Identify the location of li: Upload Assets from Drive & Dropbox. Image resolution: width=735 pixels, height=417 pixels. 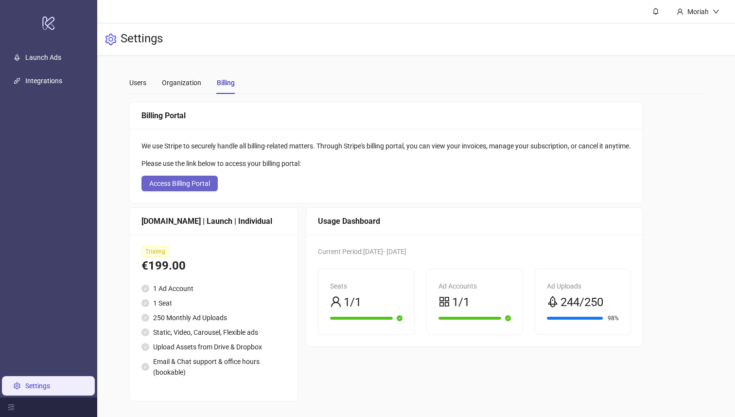
(214, 347).